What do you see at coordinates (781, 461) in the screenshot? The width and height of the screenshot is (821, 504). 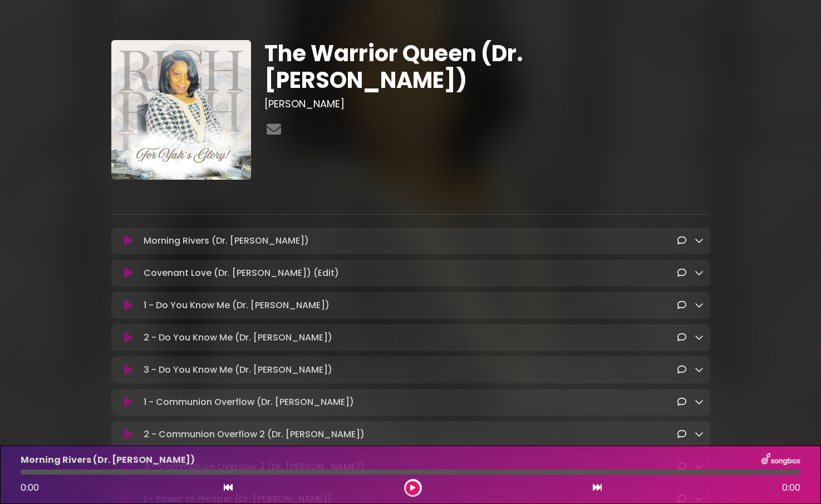 I see `img: songbox-logo-white.png` at bounding box center [781, 461].